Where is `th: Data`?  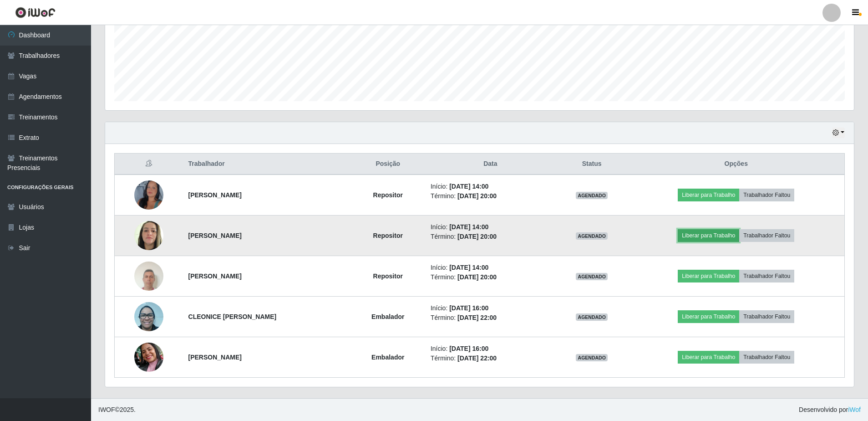
th: Data is located at coordinates (490, 164).